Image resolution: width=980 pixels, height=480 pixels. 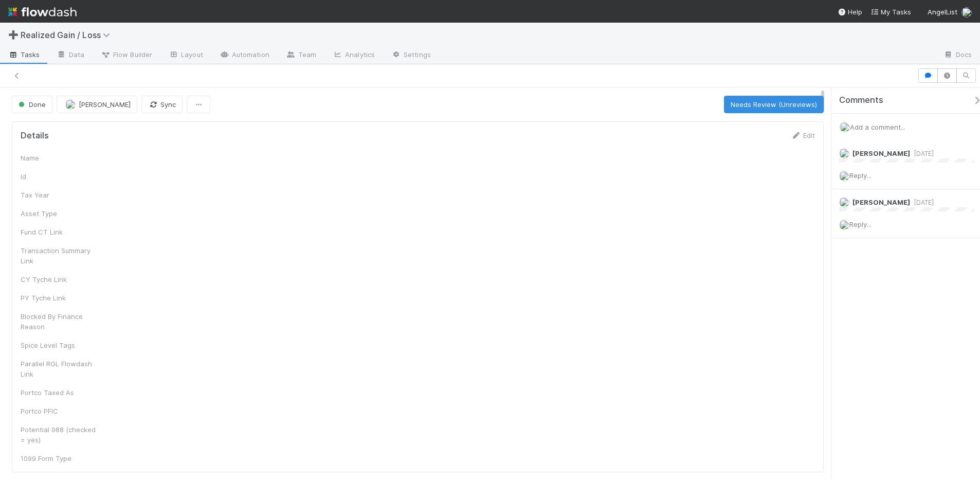 I want to click on a: Settings, so click(x=411, y=55).